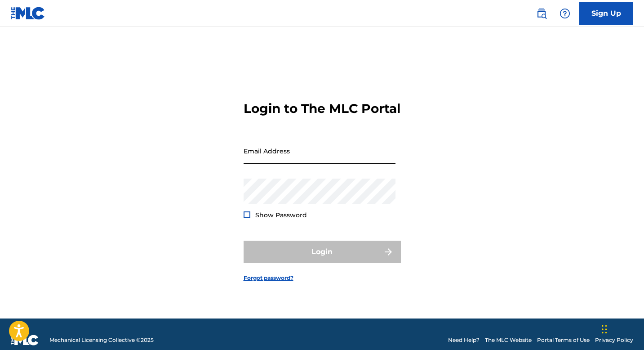  What do you see at coordinates (28, 13) in the screenshot?
I see `img: MLC Logo` at bounding box center [28, 13].